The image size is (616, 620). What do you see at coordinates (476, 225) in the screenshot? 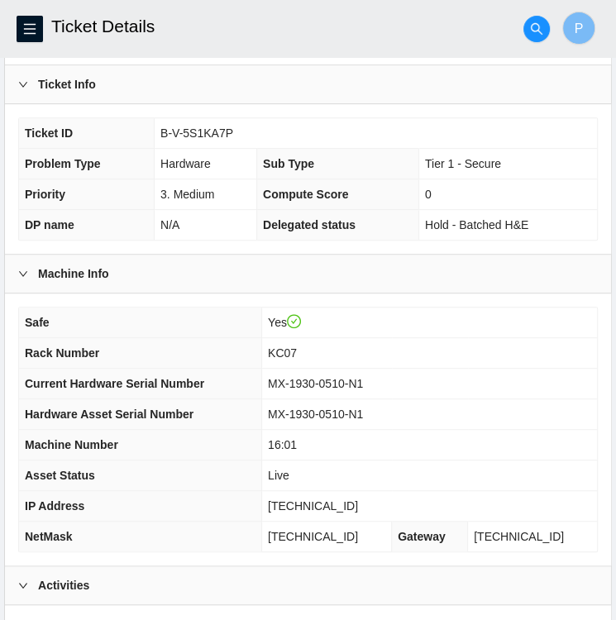
I see `span: Hold - Batched H&E` at bounding box center [476, 225].